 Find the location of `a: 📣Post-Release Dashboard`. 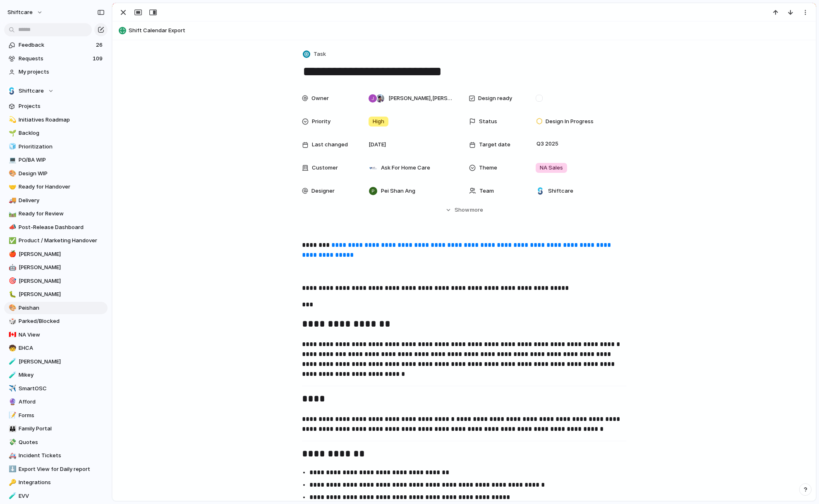

a: 📣Post-Release Dashboard is located at coordinates (56, 227).